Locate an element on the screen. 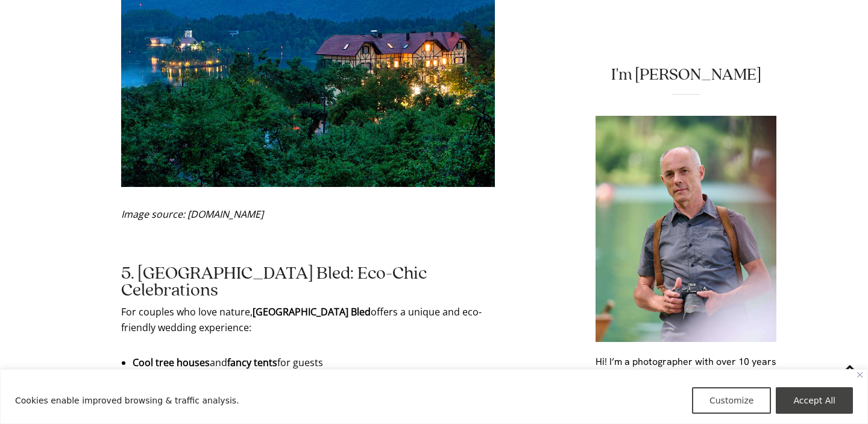 This screenshot has width=868, height=424. strong: fancy tents is located at coordinates (252, 362).